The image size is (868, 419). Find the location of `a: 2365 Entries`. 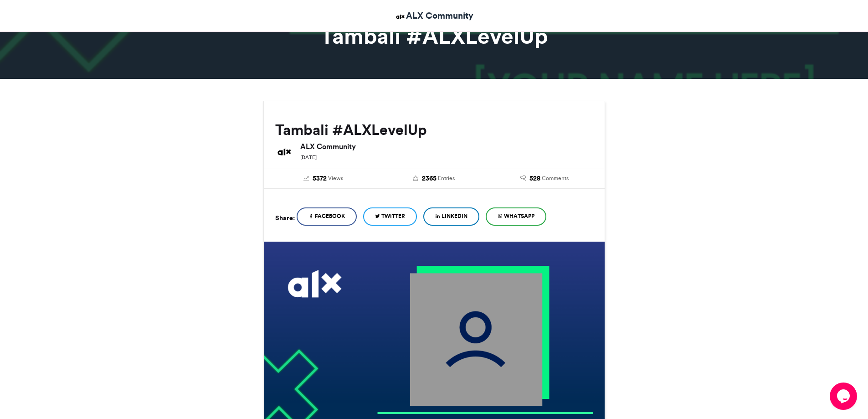

a: 2365 Entries is located at coordinates (434, 179).